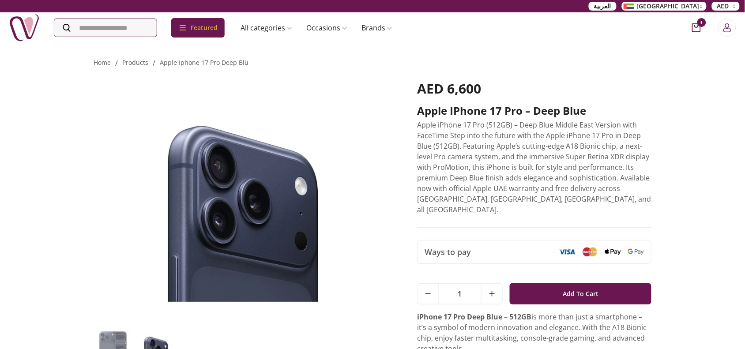  What do you see at coordinates (726, 6) in the screenshot?
I see `button: AED` at bounding box center [726, 6].